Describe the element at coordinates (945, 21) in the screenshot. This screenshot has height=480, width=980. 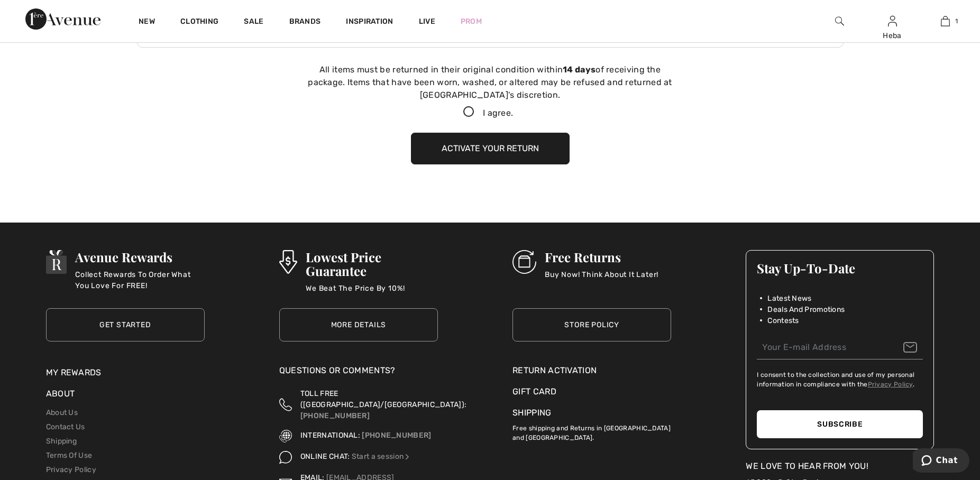
I see `img: My Bag` at that location.